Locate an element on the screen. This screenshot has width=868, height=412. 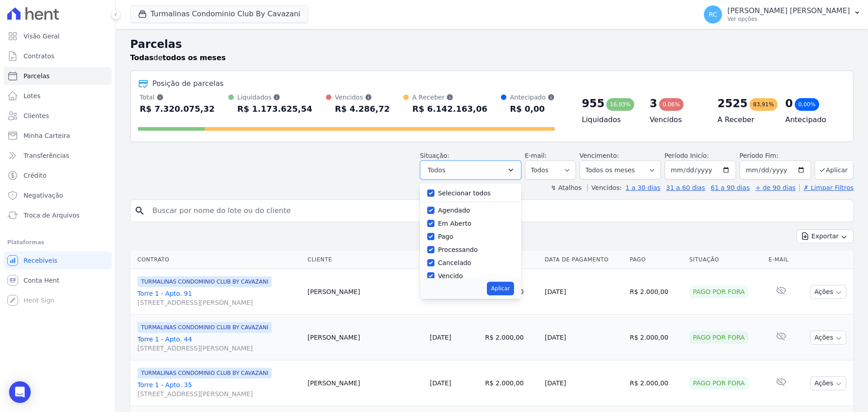
div: Antecipado is located at coordinates (532, 97).